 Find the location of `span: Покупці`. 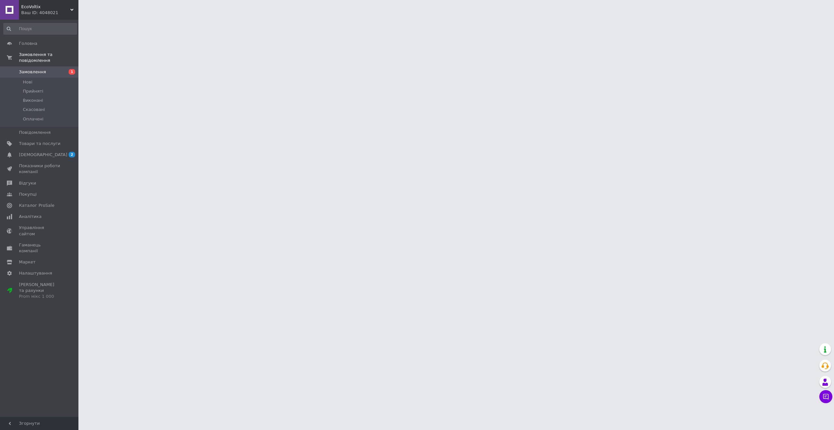

span: Покупці is located at coordinates (28, 194).